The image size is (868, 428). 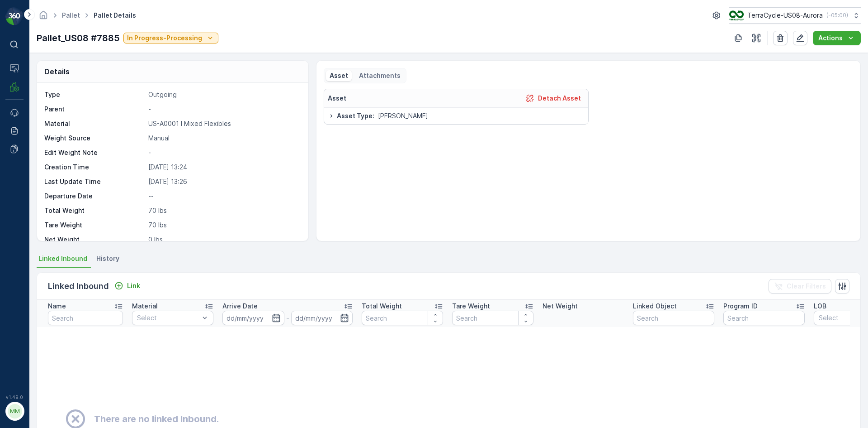 What do you see at coordinates (223, 123) in the screenshot?
I see `p: US-A0001 I Mixed Flexibles` at bounding box center [223, 123].